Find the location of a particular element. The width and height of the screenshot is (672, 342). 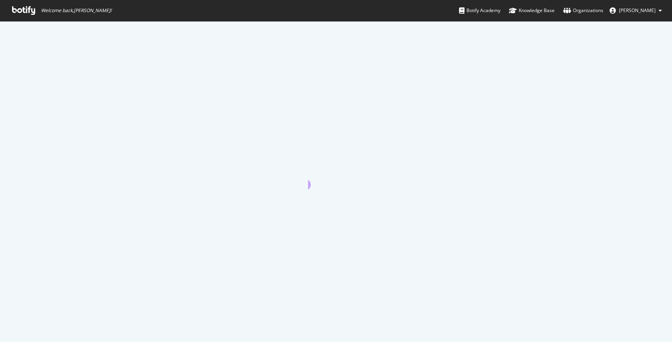

div: Organizations is located at coordinates (583, 11).